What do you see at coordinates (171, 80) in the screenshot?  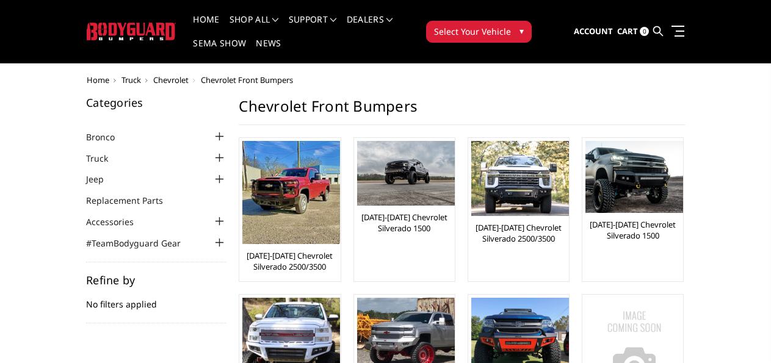 I see `span: Chevrolet` at bounding box center [171, 80].